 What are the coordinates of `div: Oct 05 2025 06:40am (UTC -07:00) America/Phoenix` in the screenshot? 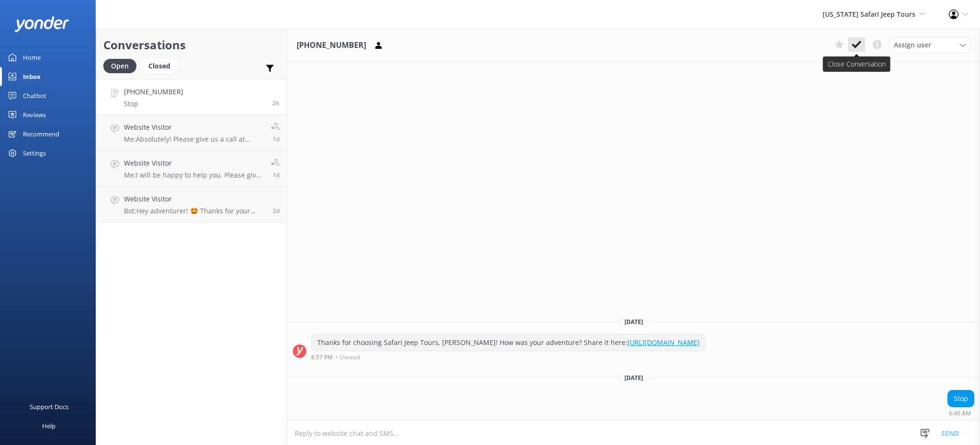 It's located at (961, 413).